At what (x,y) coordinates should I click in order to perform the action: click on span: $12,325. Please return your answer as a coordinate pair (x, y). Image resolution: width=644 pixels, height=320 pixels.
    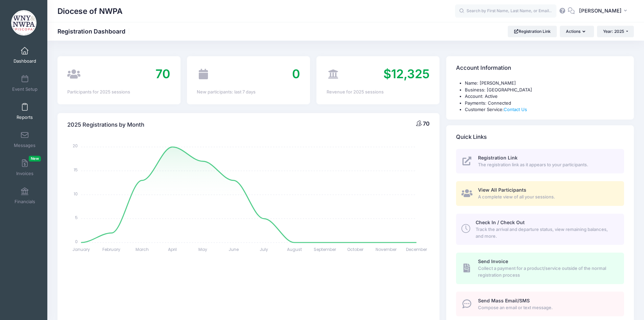
    Looking at the image, I should click on (406, 74).